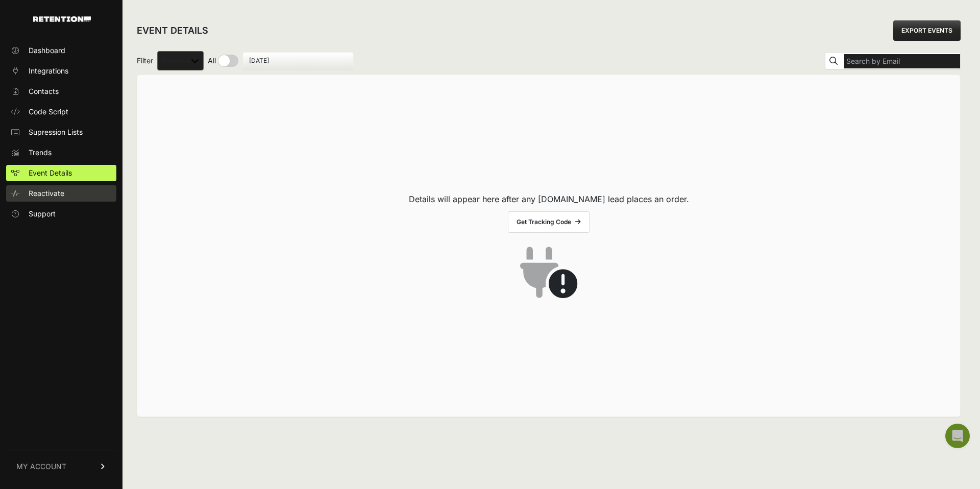 The image size is (980, 489). What do you see at coordinates (50, 173) in the screenshot?
I see `span: Event Details` at bounding box center [50, 173].